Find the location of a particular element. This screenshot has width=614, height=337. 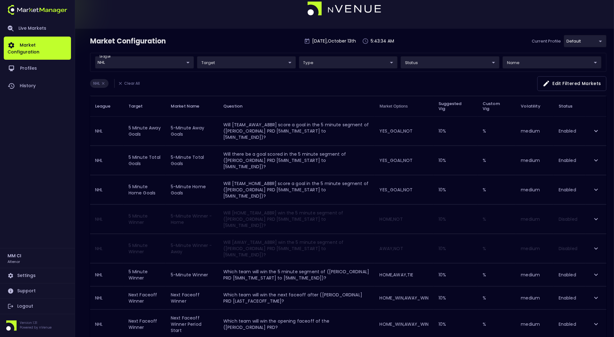

li: NHL is located at coordinates (99, 83).